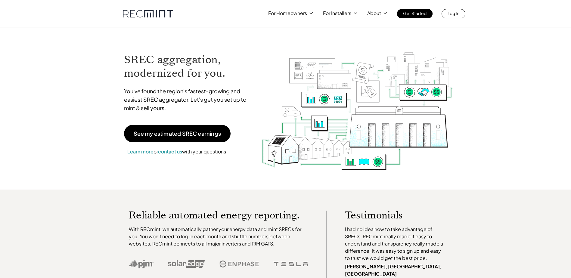 The image size is (571, 278). Describe the element at coordinates (415, 14) in the screenshot. I see `a: Get Started` at that location.